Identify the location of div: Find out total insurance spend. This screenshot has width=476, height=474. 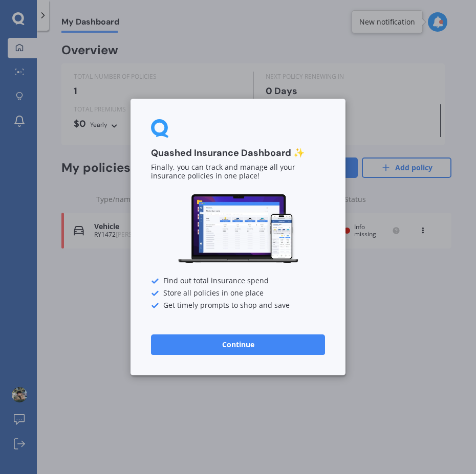
(238, 281).